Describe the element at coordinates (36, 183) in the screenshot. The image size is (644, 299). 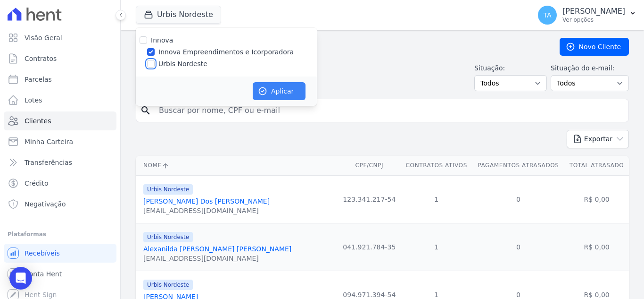
I see `span: Crédito` at that location.